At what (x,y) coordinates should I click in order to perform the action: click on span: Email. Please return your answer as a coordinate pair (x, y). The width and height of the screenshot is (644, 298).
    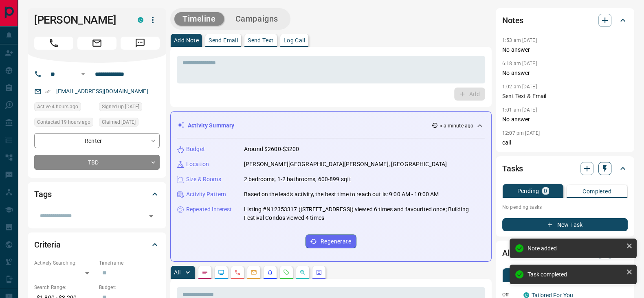
    Looking at the image, I should click on (97, 43).